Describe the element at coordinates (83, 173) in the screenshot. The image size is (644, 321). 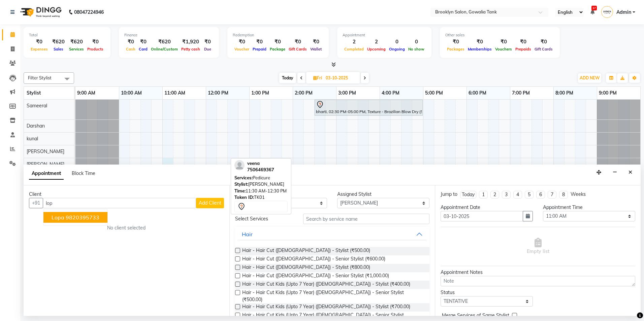
I see `span: Block Time` at that location.